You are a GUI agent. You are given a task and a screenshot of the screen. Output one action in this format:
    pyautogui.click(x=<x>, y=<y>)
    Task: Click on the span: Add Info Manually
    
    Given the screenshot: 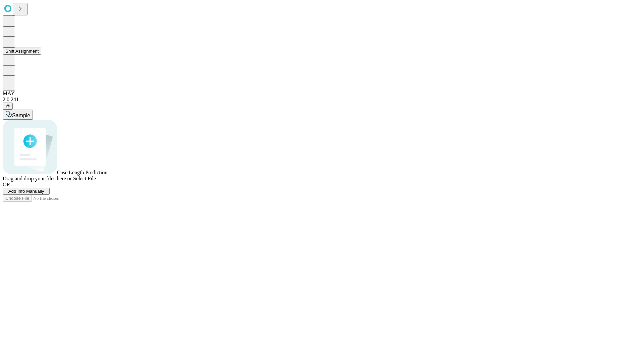 What is the action you would take?
    pyautogui.click(x=26, y=191)
    